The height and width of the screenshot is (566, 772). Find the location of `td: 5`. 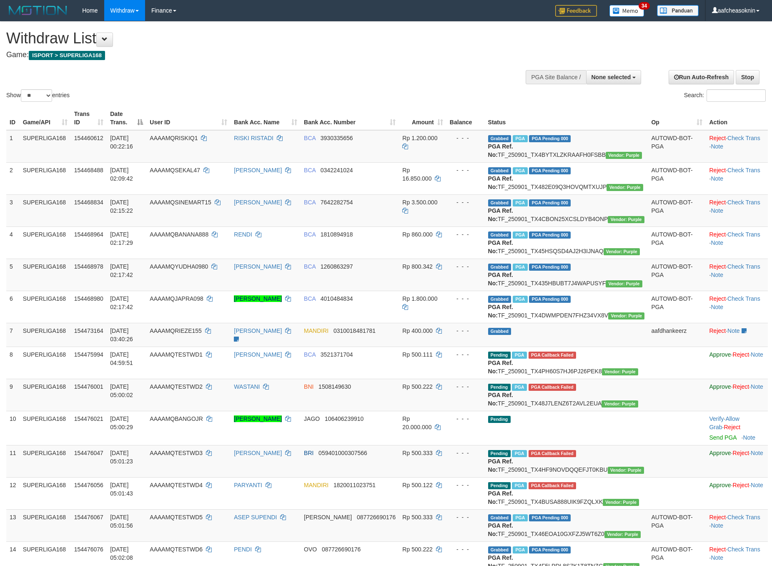

td: 5 is located at coordinates (13, 274).